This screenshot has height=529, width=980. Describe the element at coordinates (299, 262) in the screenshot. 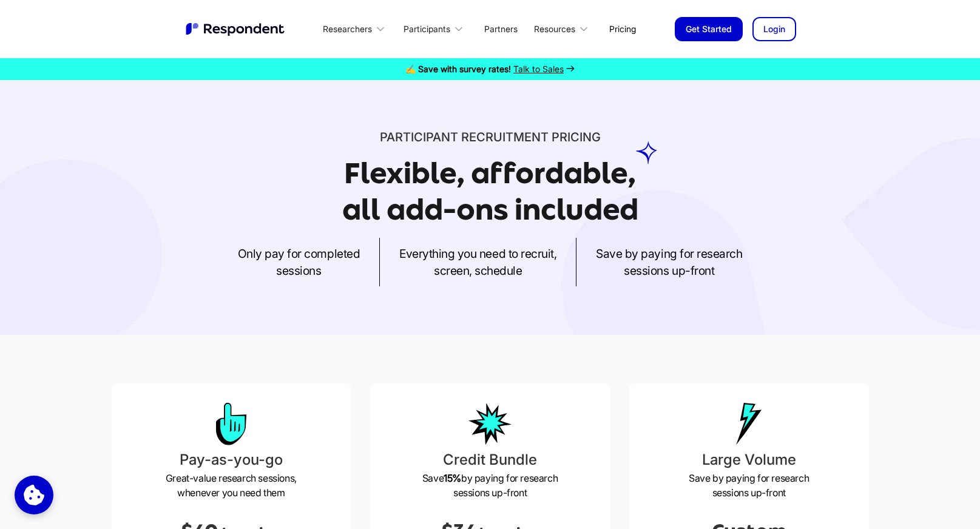

I see `p: Only pay for completed sessions` at that location.